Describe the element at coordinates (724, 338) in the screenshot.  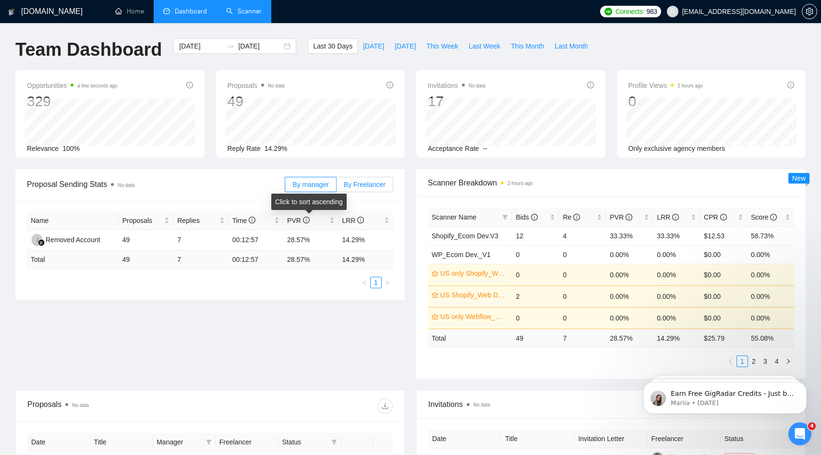
I see `td: $ 25.79` at that location.